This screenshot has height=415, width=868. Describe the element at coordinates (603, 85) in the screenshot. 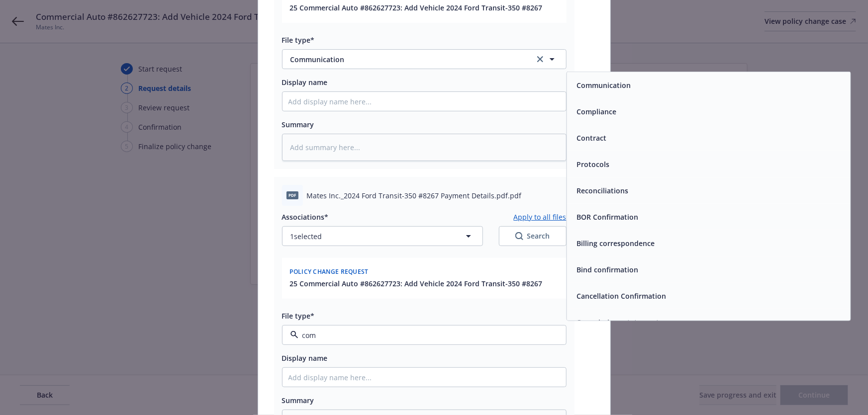

I see `button: Communication` at that location.